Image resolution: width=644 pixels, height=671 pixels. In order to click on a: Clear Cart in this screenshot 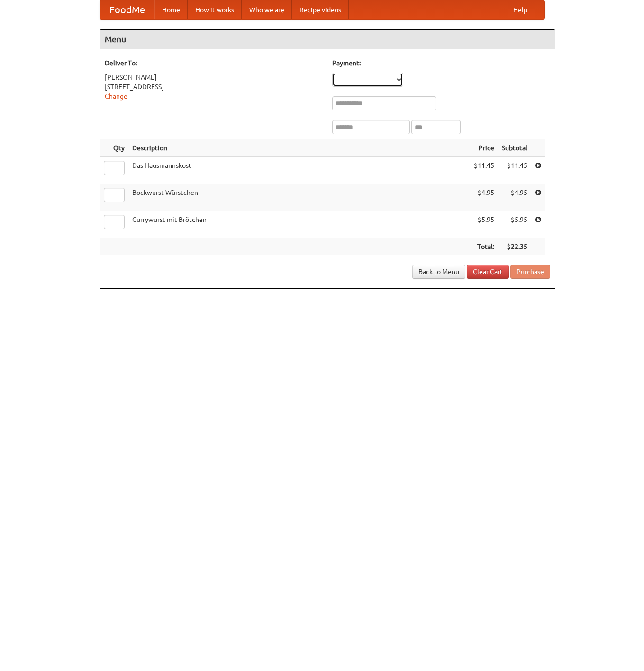, I will do `click(488, 271)`.